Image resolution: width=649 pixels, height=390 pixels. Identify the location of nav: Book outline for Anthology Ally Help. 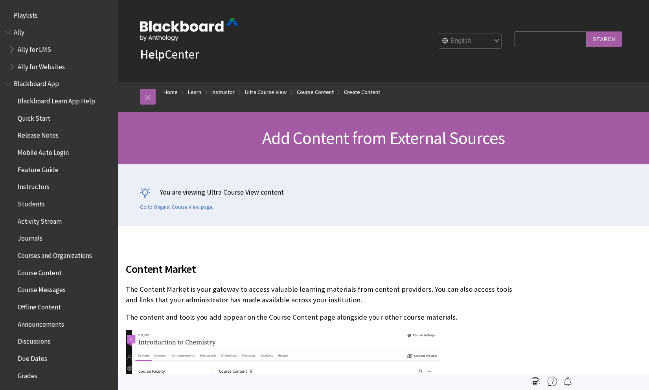
(59, 50).